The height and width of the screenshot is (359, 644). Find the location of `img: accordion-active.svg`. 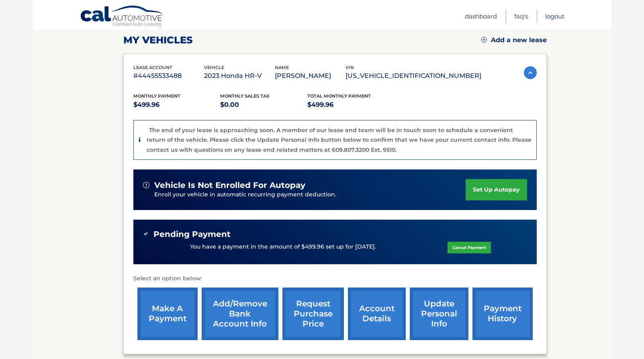

img: accordion-active.svg is located at coordinates (531, 73).